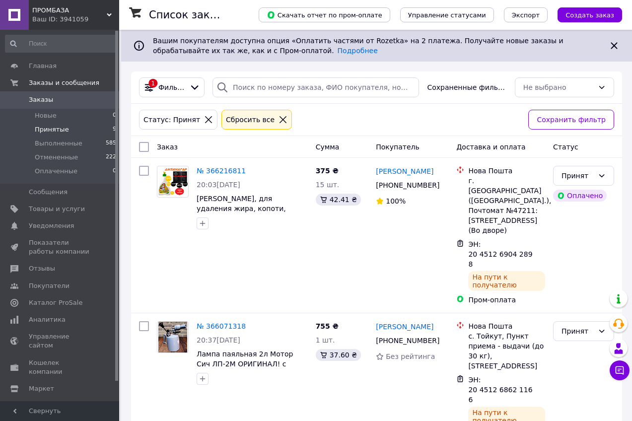 This screenshot has width=632, height=421. I want to click on span: Показатели работы компании, so click(60, 247).